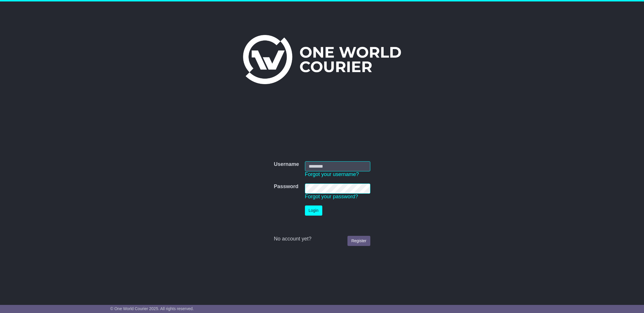  I want to click on a: Register, so click(359, 241).